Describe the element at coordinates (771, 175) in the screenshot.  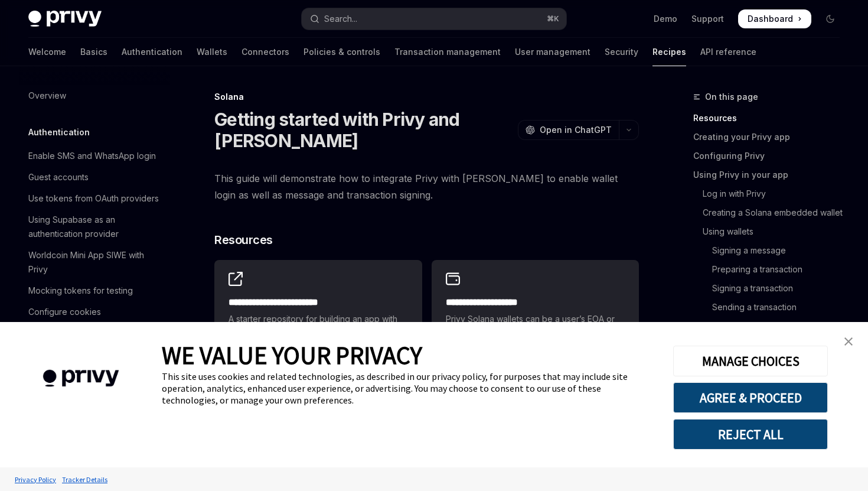
I see `a: Using Privy in your app` at that location.